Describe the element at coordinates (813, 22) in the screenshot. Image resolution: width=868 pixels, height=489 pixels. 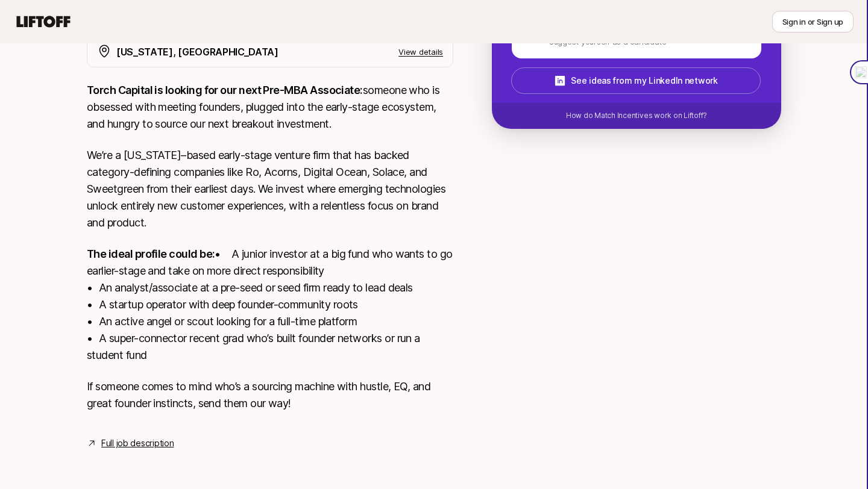
I see `button: Sign in or Sign up` at that location.